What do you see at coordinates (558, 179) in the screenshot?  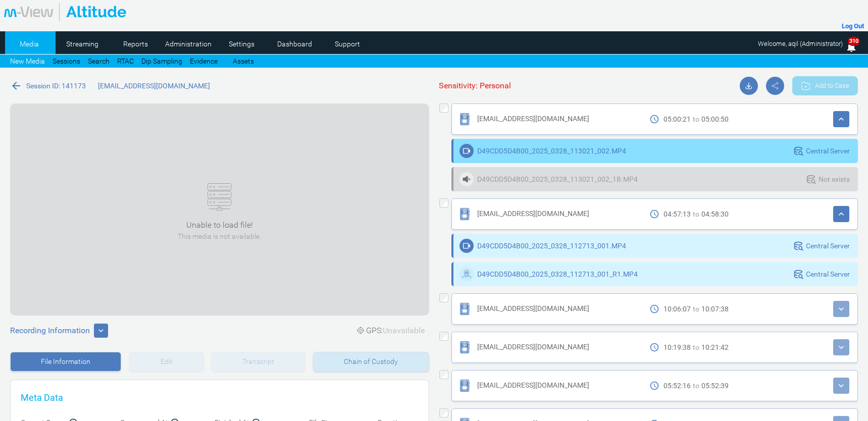 I see `span: D49CDD5D4B00_2025_0328_113021_002_1B.MP4` at bounding box center [558, 179].